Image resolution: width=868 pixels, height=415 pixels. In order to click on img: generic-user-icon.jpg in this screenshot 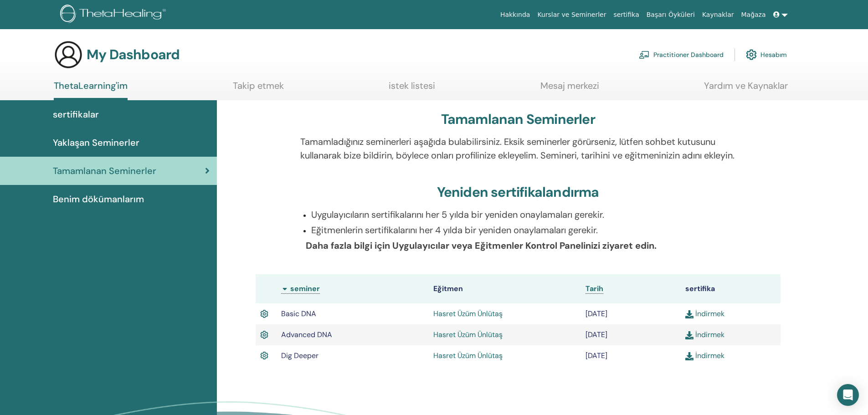, I will do `click(68, 55)`.